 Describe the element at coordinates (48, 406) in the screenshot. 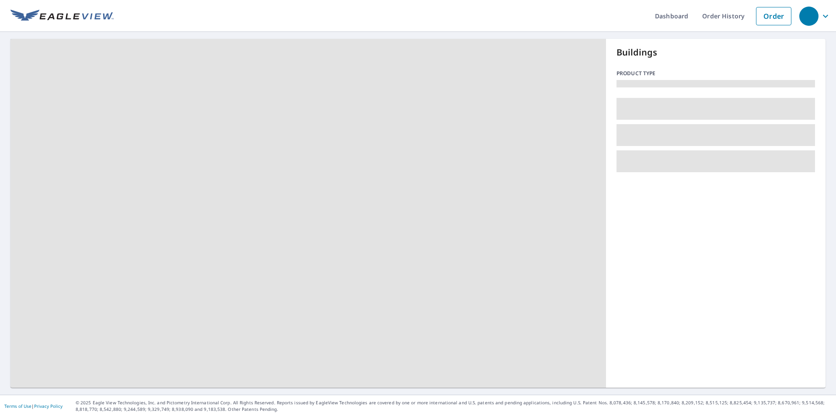

I see `a: Privacy Policy` at that location.